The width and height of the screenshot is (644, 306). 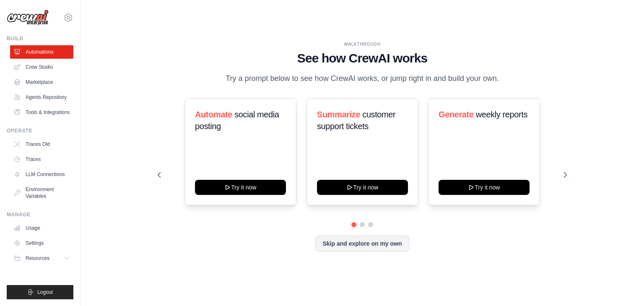 I want to click on span: customer support tickets, so click(x=356, y=120).